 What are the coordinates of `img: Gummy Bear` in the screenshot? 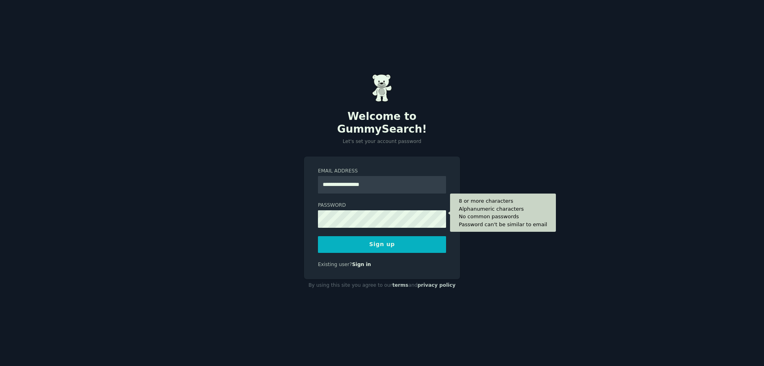 It's located at (382, 88).